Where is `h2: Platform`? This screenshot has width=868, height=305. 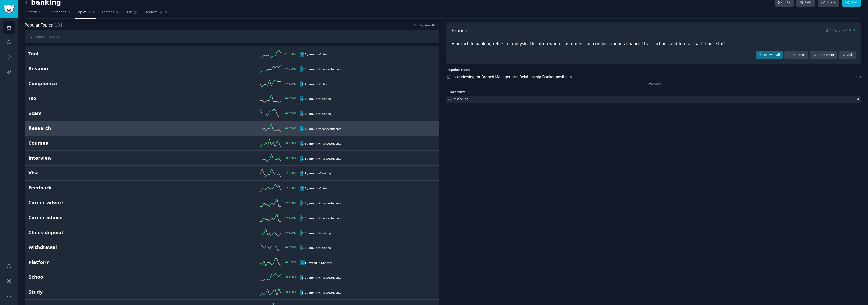
h2: Platform is located at coordinates (96, 263).